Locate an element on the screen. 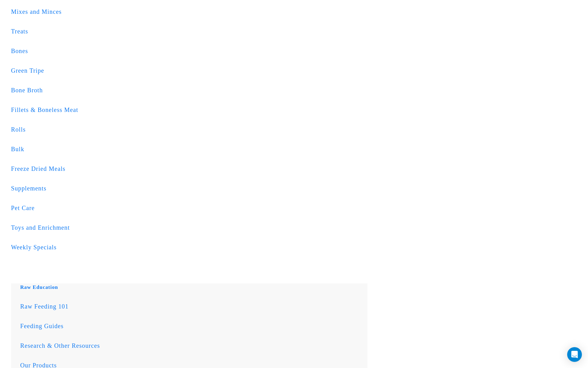  a: Pet Care is located at coordinates (187, 208).